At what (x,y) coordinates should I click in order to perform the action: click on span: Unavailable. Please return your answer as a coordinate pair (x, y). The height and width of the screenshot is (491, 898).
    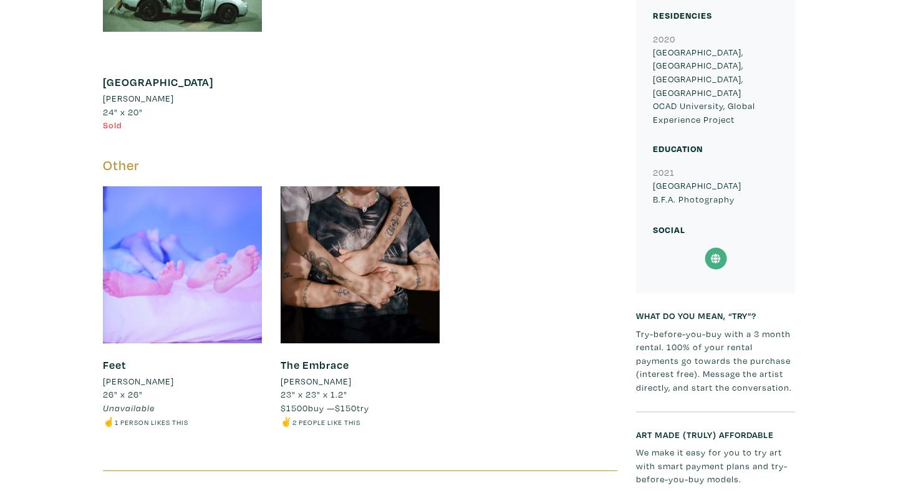
    Looking at the image, I should click on (128, 408).